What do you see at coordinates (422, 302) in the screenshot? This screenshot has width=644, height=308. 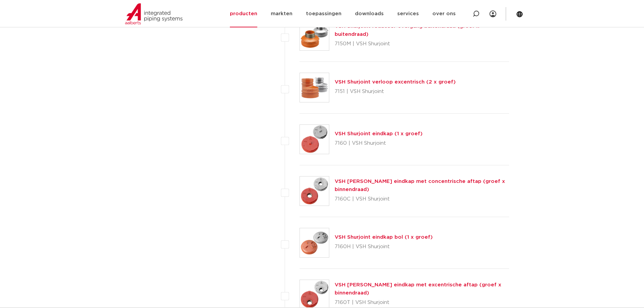 I see `p: 7160T | VSH Shurjoint` at bounding box center [422, 302].